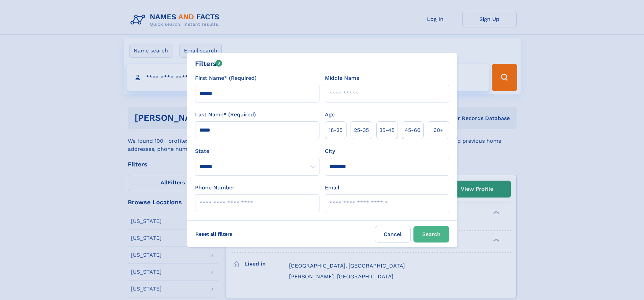 The width and height of the screenshot is (644, 300). Describe the element at coordinates (342, 78) in the screenshot. I see `label: Middle Name` at that location.